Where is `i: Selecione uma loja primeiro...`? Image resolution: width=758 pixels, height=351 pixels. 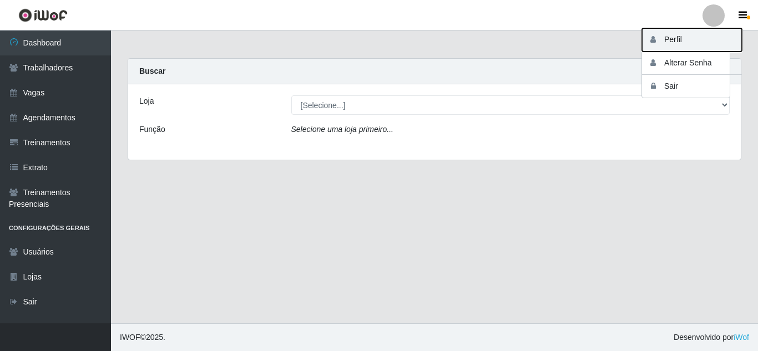
i: Selecione uma loja primeiro... is located at coordinates (342, 129).